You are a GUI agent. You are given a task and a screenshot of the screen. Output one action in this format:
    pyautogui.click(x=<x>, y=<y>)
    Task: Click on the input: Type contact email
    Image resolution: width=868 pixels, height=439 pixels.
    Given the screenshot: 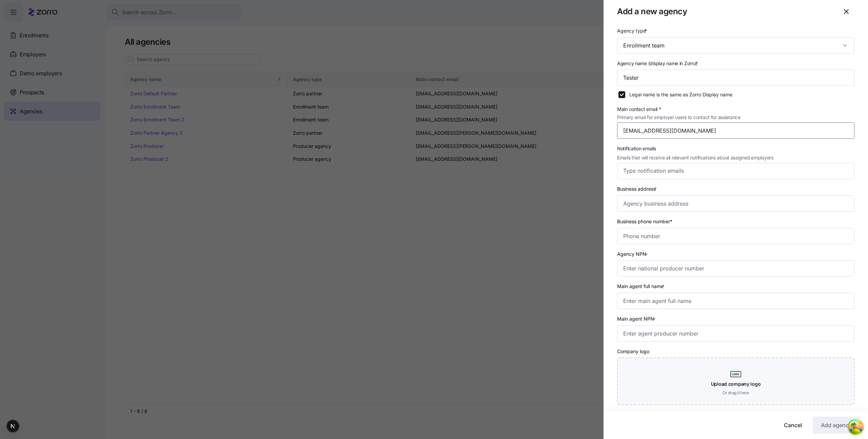 What is the action you would take?
    pyautogui.click(x=736, y=131)
    